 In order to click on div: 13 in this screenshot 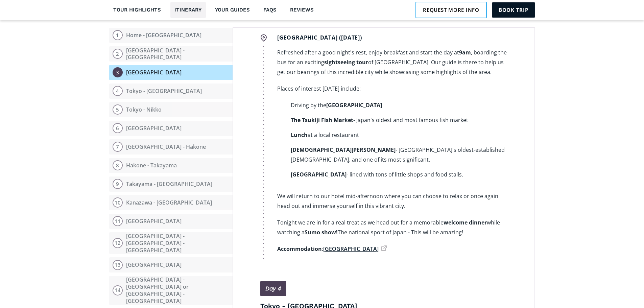, I will do `click(118, 265)`.